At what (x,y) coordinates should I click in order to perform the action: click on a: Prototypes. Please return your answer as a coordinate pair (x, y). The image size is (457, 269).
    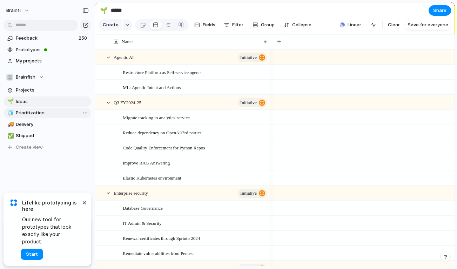
    Looking at the image, I should click on (47, 50).